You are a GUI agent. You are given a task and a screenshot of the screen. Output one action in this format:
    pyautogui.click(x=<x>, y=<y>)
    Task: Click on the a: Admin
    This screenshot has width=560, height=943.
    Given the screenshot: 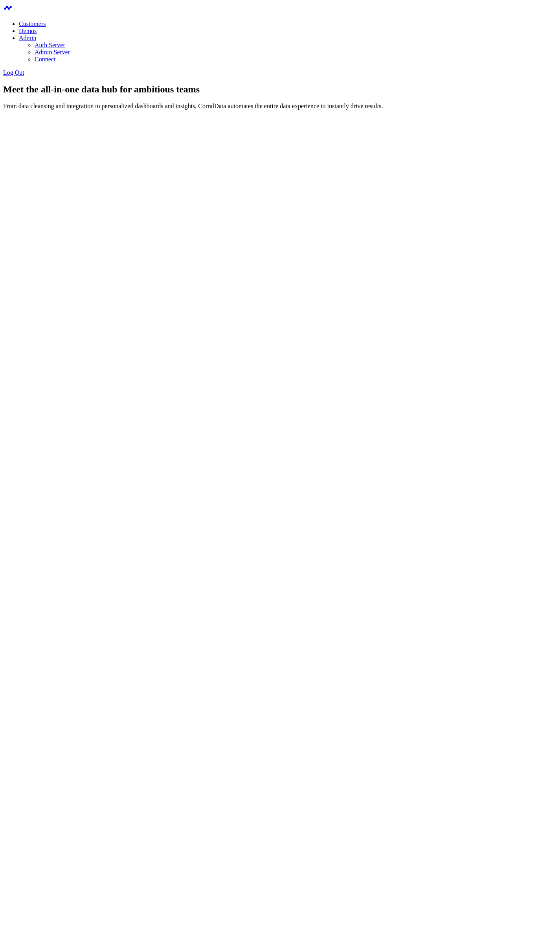 What is the action you would take?
    pyautogui.click(x=28, y=38)
    